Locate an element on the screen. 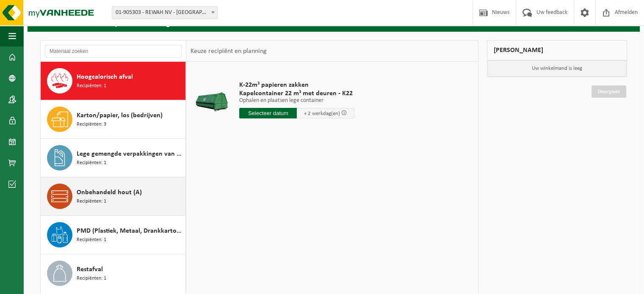 The width and height of the screenshot is (644, 294). span: K-22m³ papieren zakken is located at coordinates (297, 85).